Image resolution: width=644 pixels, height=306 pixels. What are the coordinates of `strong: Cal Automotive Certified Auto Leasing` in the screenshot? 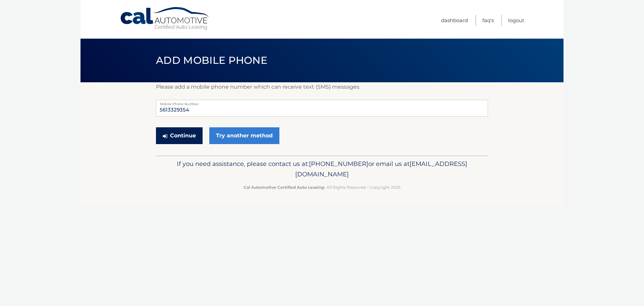 It's located at (283, 187).